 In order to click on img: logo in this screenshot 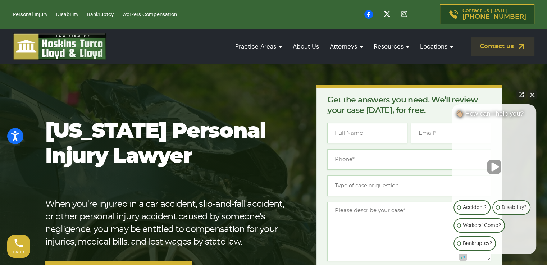, I will do `click(60, 46)`.